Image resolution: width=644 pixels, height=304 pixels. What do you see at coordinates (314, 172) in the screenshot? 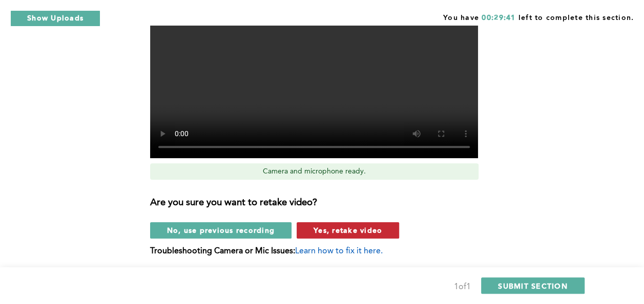
I see `div: Camera and microphone ready.` at bounding box center [314, 172].